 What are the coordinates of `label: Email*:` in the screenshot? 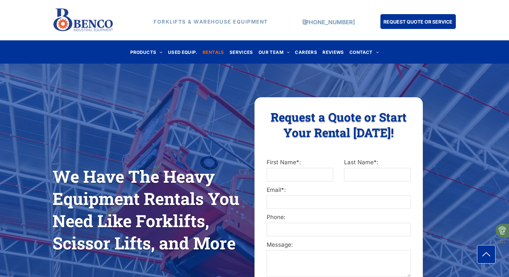 It's located at (338, 190).